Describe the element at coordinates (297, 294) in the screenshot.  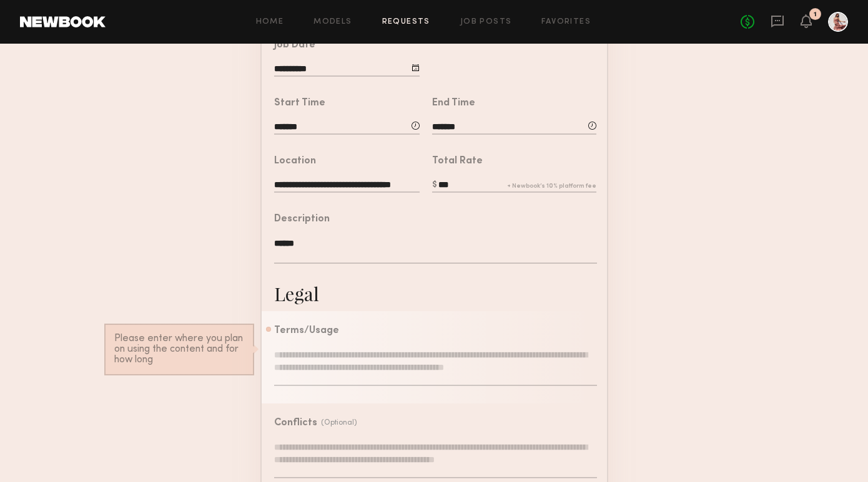
I see `div: Legal` at that location.